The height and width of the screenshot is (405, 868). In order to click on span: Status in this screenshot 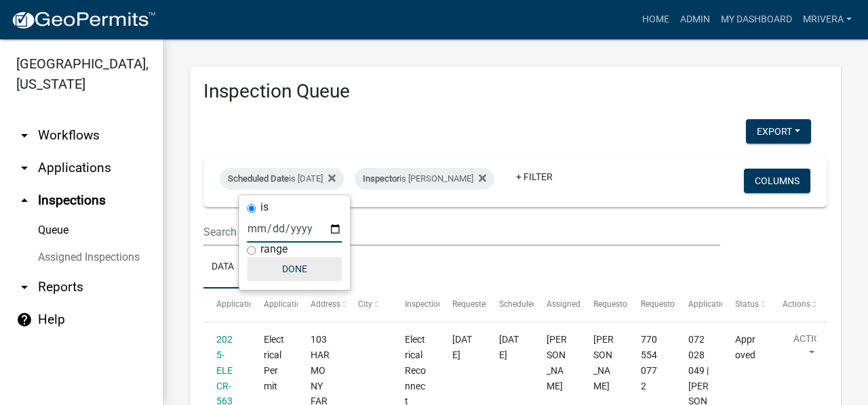, I will do `click(746, 304)`.